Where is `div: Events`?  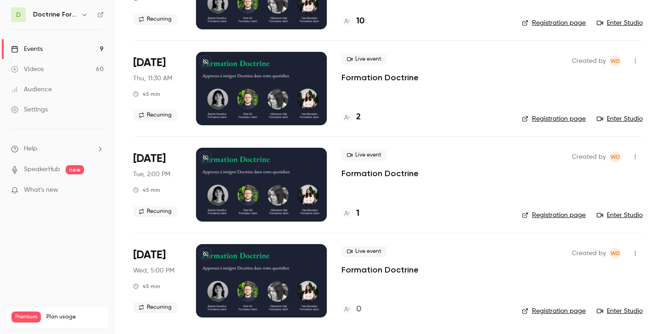
div: Events is located at coordinates (27, 49).